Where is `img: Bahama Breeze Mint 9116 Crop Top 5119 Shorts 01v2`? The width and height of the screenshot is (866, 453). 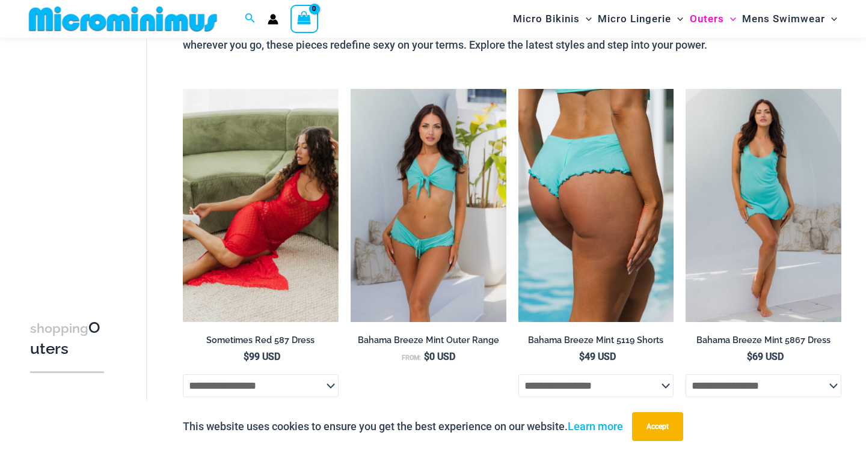 img: Bahama Breeze Mint 9116 Crop Top 5119 Shorts 01v2 is located at coordinates (428, 206).